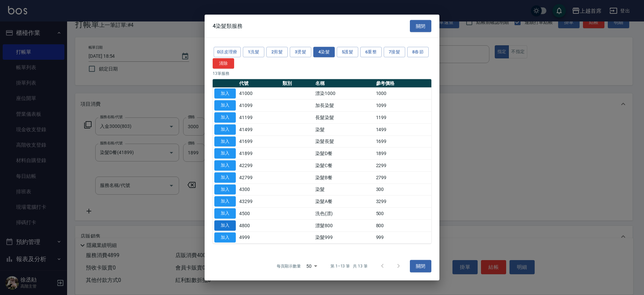 The width and height of the screenshot is (644, 295). Describe the element at coordinates (403, 153) in the screenshot. I see `td: 1899` at that location.